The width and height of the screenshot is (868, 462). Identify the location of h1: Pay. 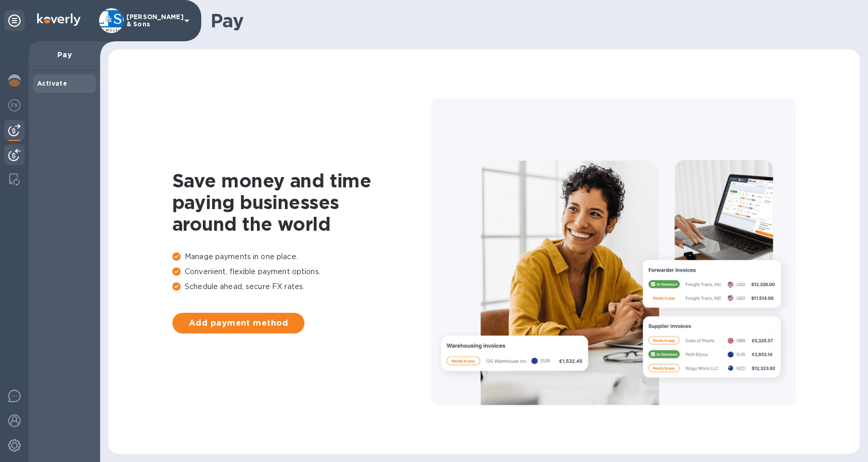
(532, 20).